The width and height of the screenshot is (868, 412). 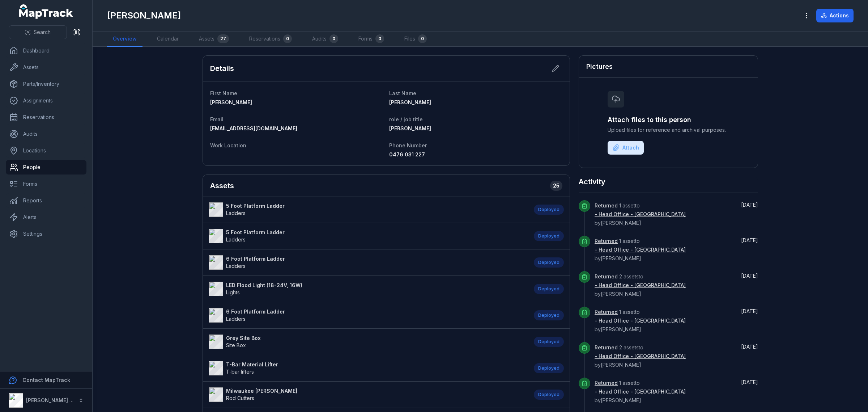 What do you see at coordinates (46, 234) in the screenshot?
I see `a: Settings` at bounding box center [46, 234].